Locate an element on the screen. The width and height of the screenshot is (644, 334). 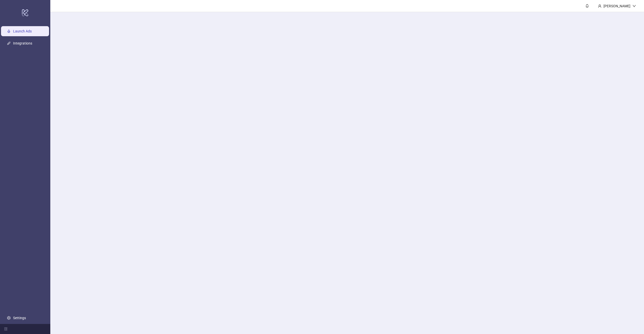
span: bell is located at coordinates (587, 6).